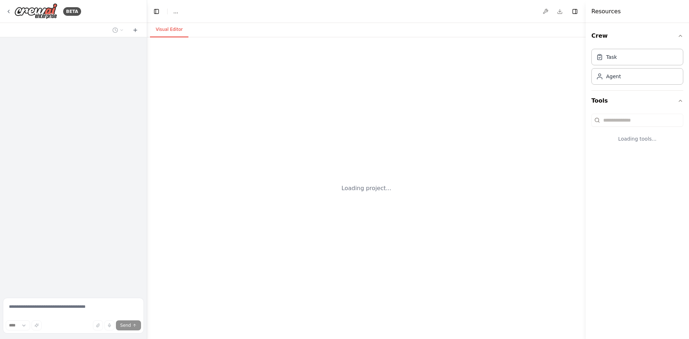  I want to click on button: Tools, so click(637, 101).